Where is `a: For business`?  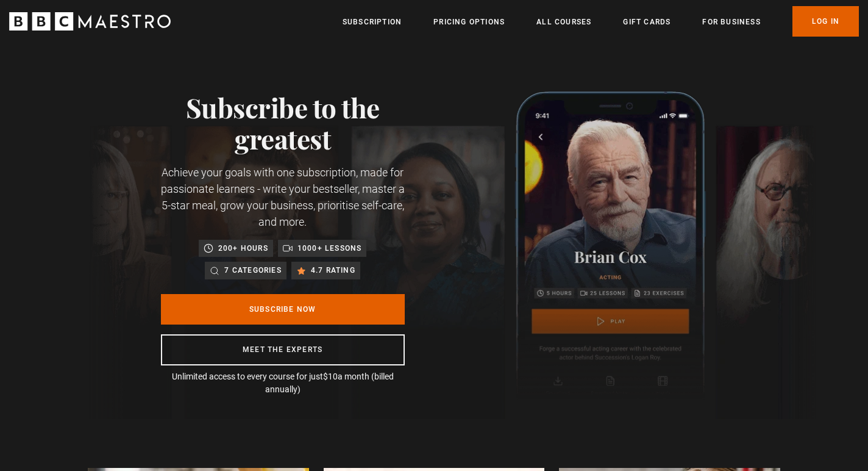
a: For business is located at coordinates (731, 22).